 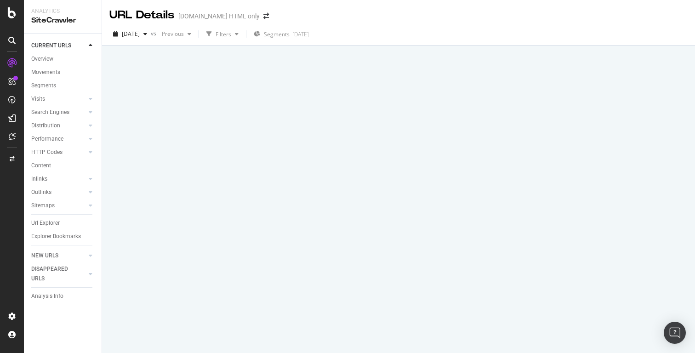 I want to click on div: Movements, so click(x=46, y=72).